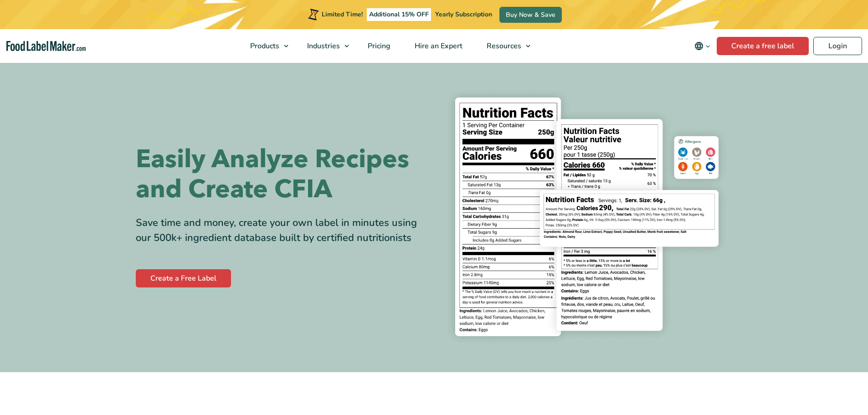  What do you see at coordinates (503, 46) in the screenshot?
I see `span: Resources` at bounding box center [503, 46].